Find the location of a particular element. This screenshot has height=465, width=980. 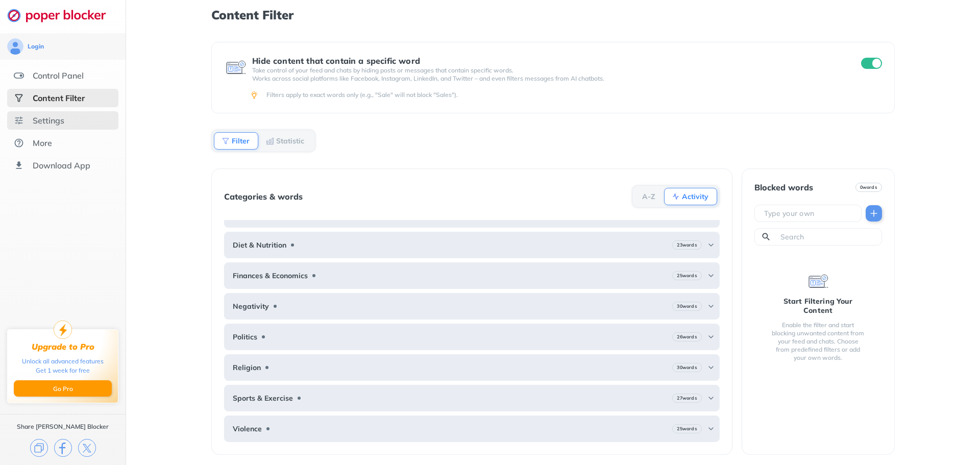

b: Activity is located at coordinates (695, 197).